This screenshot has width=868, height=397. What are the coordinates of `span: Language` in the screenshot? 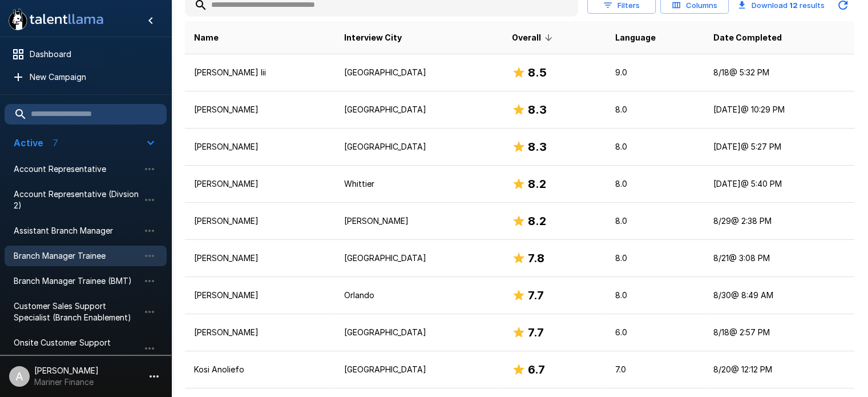 It's located at (635, 38).